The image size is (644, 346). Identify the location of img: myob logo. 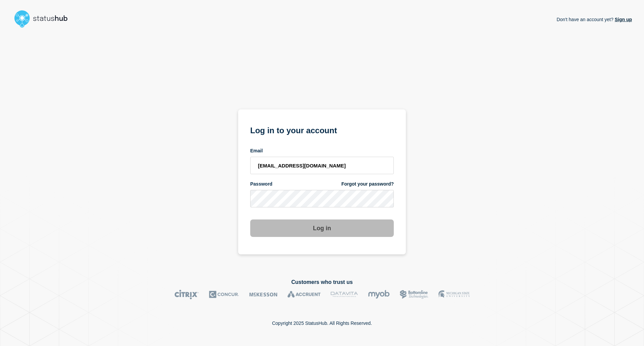
(379, 294).